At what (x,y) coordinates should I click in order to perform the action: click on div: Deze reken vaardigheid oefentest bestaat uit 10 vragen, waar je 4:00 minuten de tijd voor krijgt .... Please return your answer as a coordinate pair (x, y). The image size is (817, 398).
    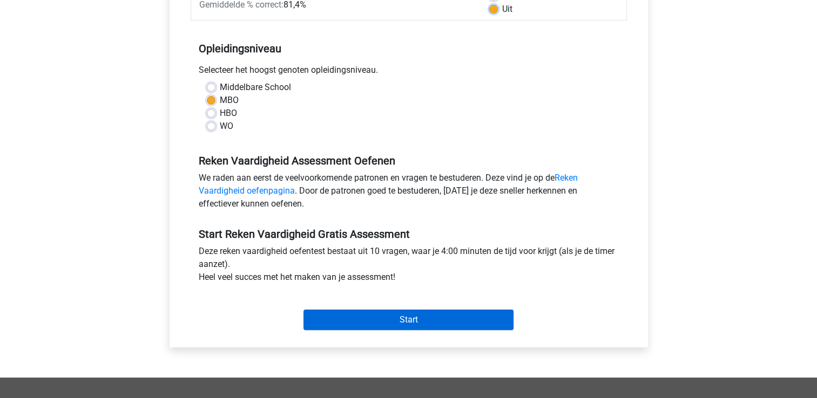
    Looking at the image, I should click on (409, 267).